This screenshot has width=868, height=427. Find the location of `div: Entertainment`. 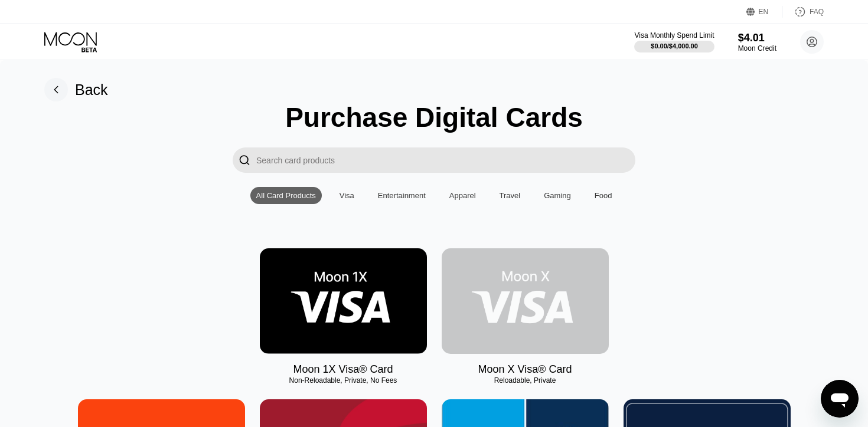

div: Entertainment is located at coordinates (402, 195).